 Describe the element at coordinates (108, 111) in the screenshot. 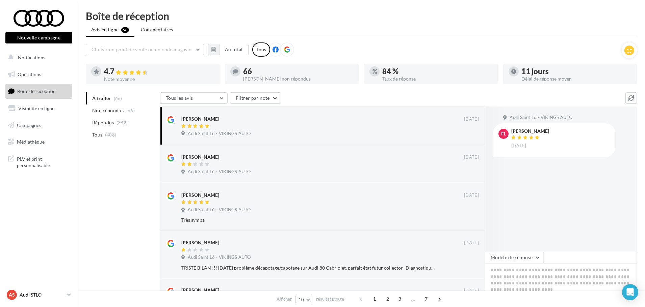

I see `span: Non répondus` at that location.